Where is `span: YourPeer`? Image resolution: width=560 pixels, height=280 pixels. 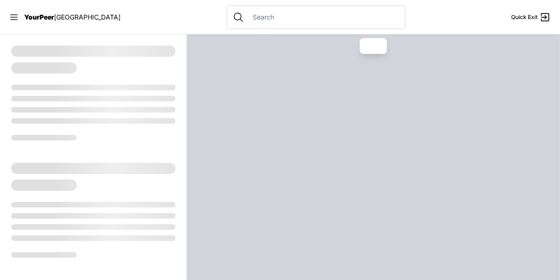 span: YourPeer is located at coordinates (39, 17).